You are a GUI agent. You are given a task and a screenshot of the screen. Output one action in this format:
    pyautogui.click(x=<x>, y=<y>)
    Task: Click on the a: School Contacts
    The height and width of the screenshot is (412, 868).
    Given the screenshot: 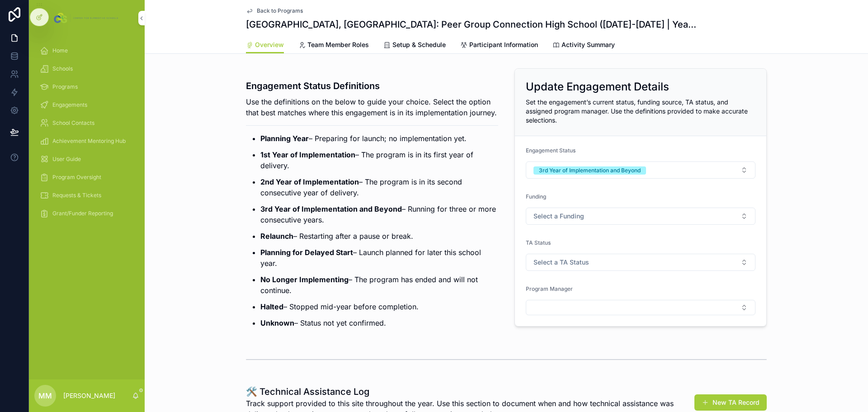 What is the action you would take?
    pyautogui.click(x=87, y=123)
    